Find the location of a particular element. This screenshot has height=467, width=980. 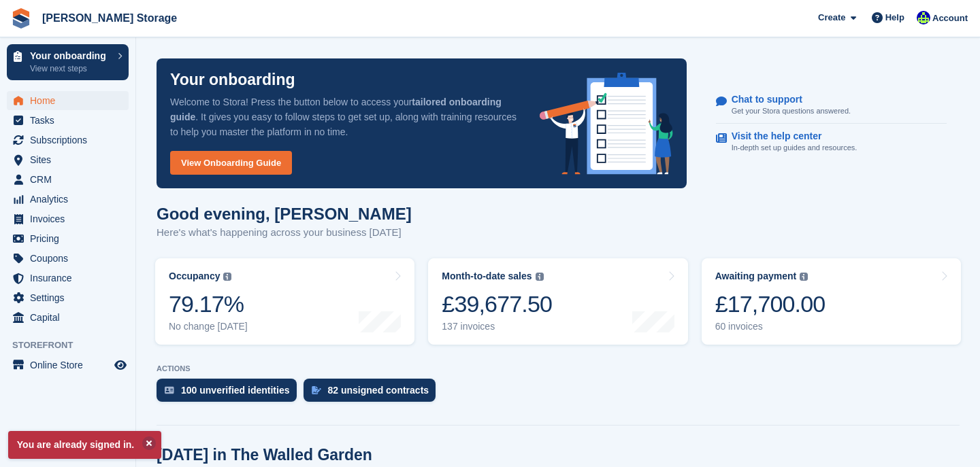

img: verify_identity-adf6edd0f0f0b5bbfe63781bf79b02c33cf7c696d77639b501bdc392416b5a36.svg is located at coordinates (170, 390).